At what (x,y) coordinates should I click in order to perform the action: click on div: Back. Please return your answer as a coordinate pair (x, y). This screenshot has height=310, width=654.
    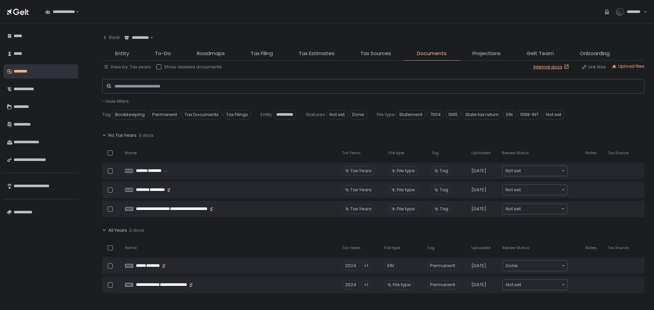
    Looking at the image, I should click on (111, 37).